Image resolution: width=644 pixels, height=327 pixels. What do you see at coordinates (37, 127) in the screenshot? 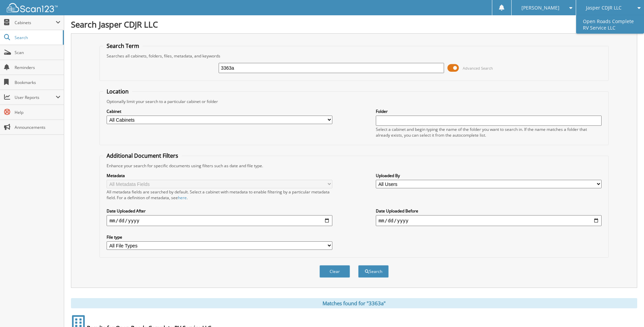
I see `span: Announcements` at bounding box center [37, 127].